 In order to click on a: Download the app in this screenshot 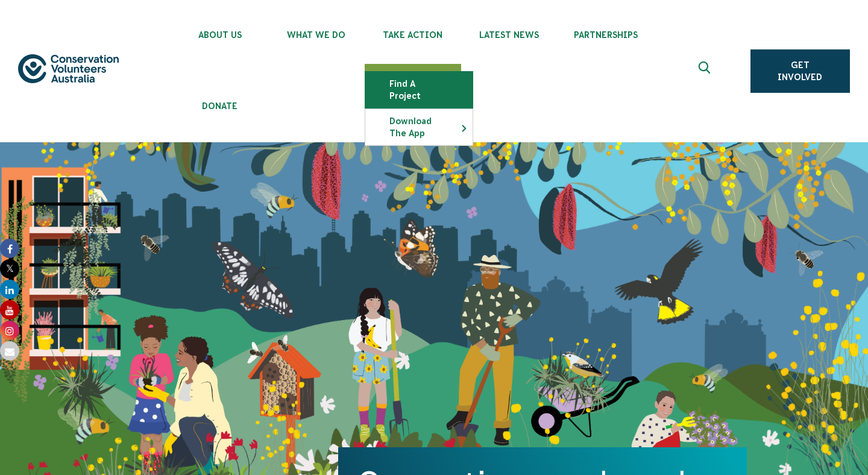, I will do `click(419, 127)`.